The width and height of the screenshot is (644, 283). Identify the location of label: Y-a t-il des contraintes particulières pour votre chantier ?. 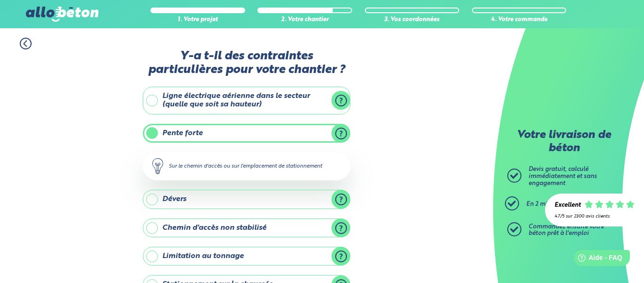
(246, 63).